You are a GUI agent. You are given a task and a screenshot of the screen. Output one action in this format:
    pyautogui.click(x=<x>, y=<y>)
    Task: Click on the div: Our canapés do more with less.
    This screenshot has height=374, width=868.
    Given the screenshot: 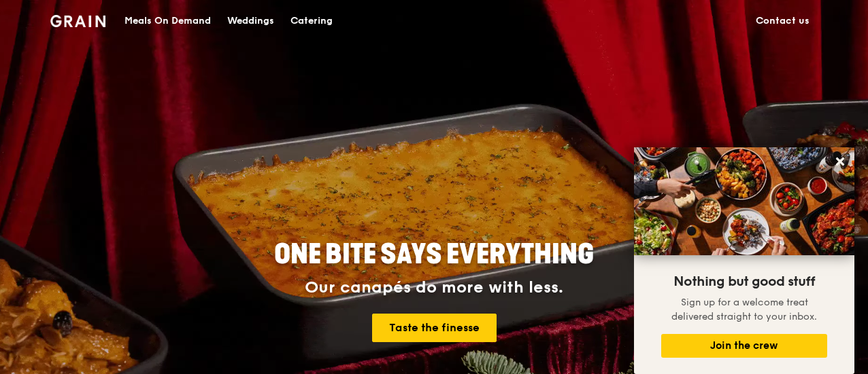 What is the action you would take?
    pyautogui.click(x=434, y=288)
    